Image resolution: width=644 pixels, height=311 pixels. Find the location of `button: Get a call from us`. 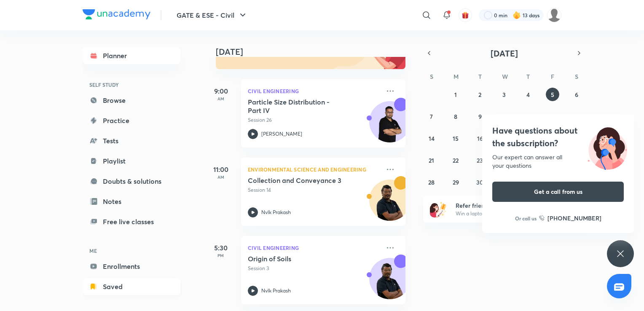

button: Get a call from us is located at coordinates (557, 192).